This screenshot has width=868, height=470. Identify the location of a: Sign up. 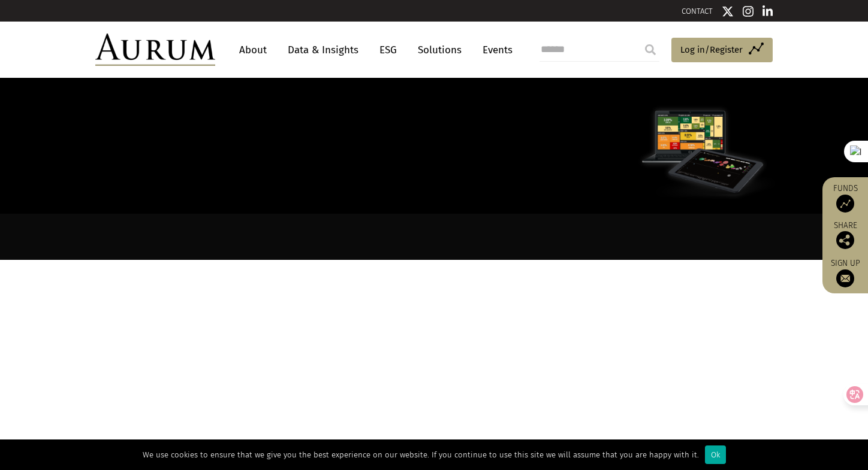
(845, 273).